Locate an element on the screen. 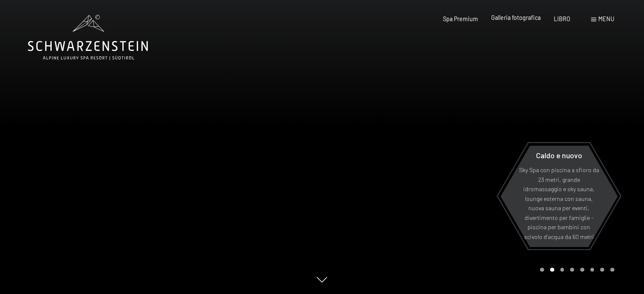  div: Carousel Page 2 (Current Slide) is located at coordinates (552, 270).